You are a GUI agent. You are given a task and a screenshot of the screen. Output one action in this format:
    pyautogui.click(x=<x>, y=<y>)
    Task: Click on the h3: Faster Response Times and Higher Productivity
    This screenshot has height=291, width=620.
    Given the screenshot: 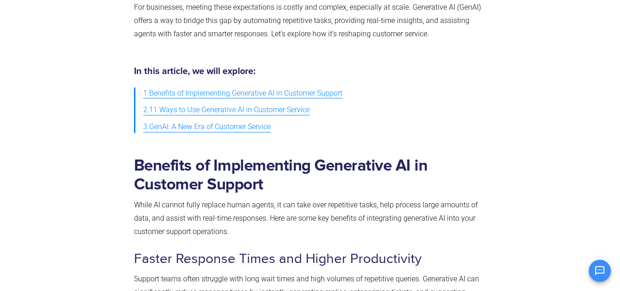 What is the action you would take?
    pyautogui.click(x=308, y=258)
    